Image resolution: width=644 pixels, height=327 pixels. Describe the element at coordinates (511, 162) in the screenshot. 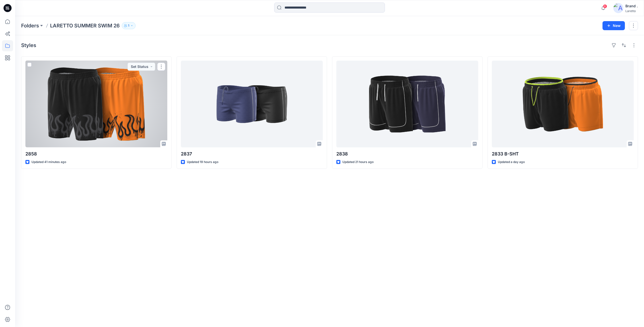

I see `p: Updated a day ago` at that location.